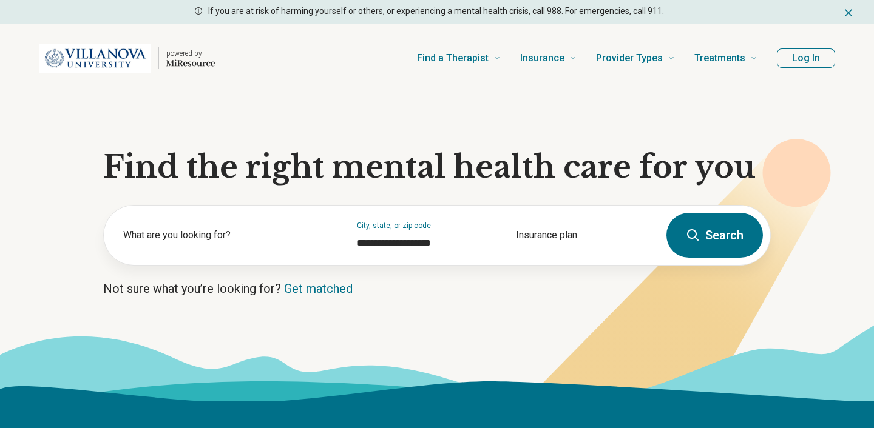 The image size is (874, 428). What do you see at coordinates (225, 235) in the screenshot?
I see `label: What are you looking for?` at bounding box center [225, 235].